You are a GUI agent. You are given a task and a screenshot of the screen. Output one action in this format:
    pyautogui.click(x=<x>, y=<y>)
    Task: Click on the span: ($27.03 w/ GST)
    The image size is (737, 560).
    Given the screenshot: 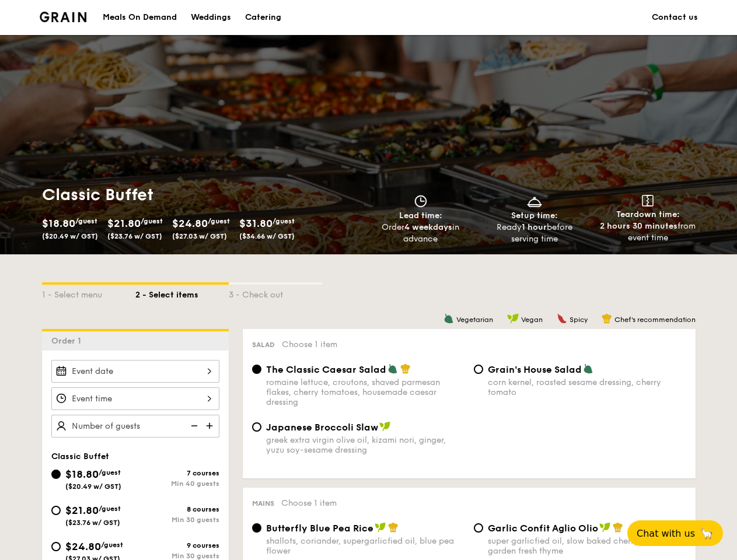 What is the action you would take?
    pyautogui.click(x=200, y=236)
    